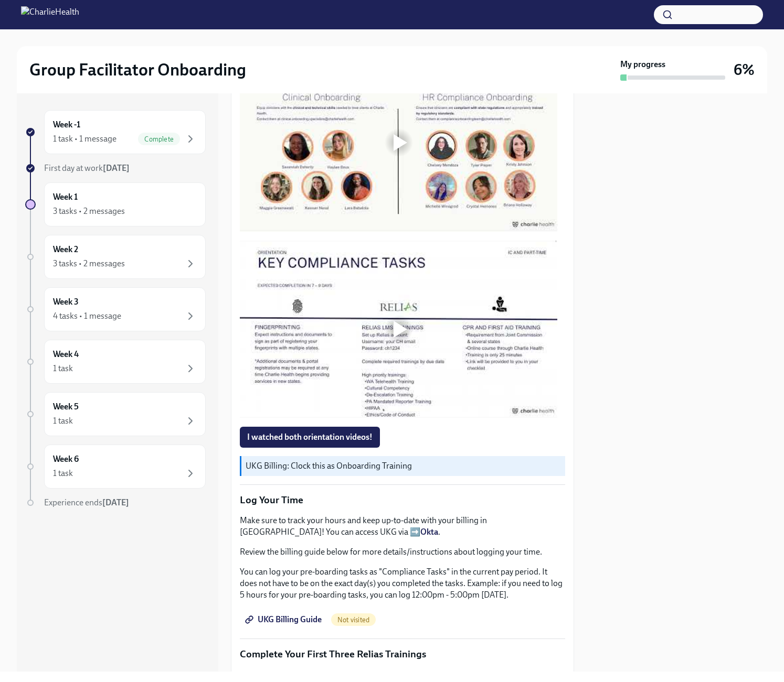  What do you see at coordinates (115, 362) in the screenshot?
I see `a: Week 41 task` at bounding box center [115, 362].